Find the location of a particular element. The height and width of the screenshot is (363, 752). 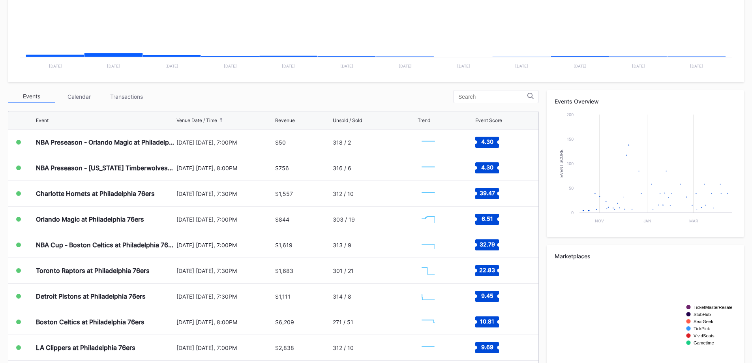

div: Orlando Magic at Philadelphia 76ers is located at coordinates (90, 219).